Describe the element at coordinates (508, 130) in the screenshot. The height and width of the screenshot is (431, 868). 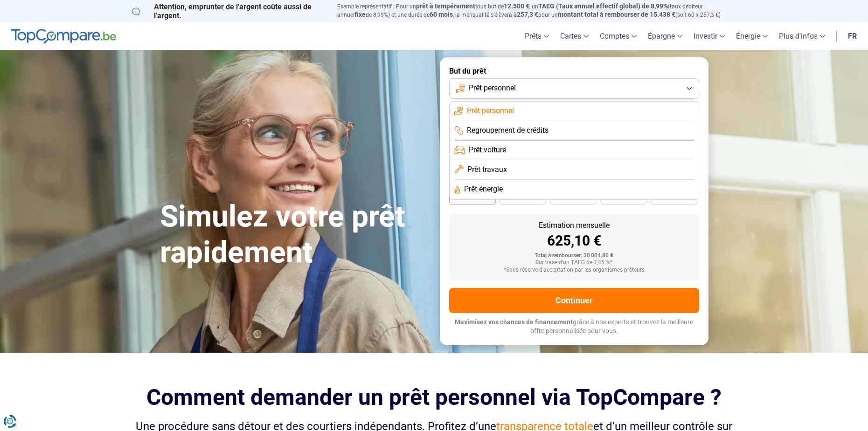
I see `span: Regroupement de crédits` at that location.